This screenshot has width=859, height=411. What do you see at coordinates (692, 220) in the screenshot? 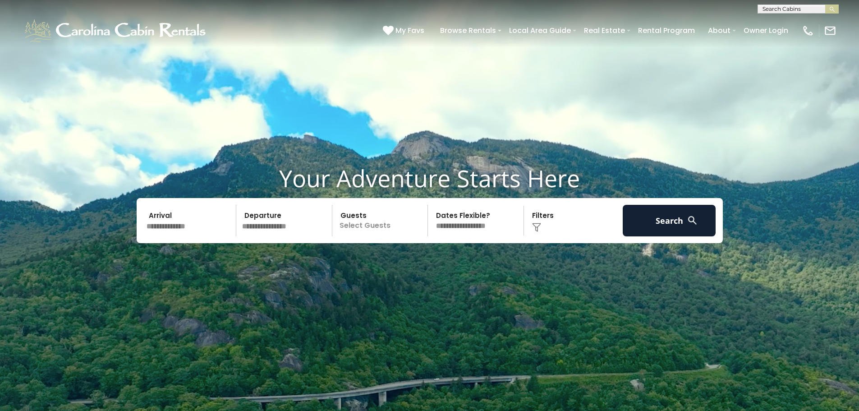
I see `img: search-regular-white.png` at bounding box center [692, 220].